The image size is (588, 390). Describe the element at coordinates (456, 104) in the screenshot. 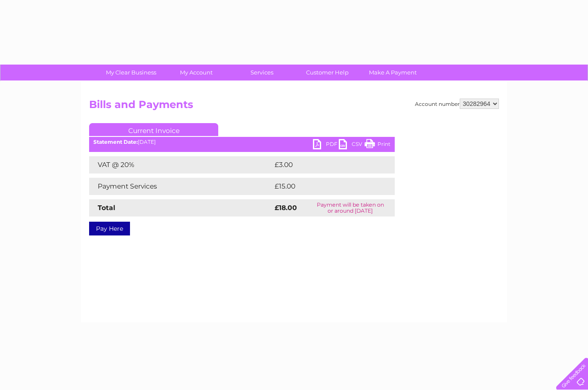

I see `div: Account number` at that location.